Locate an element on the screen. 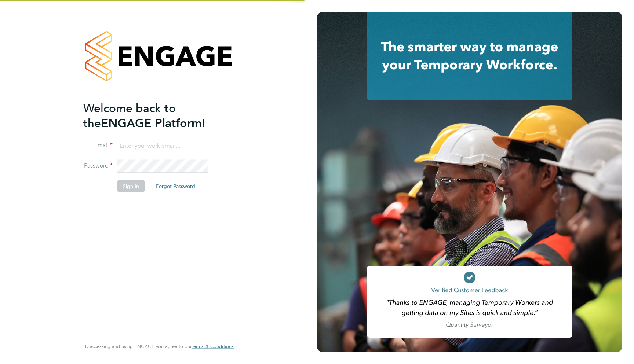 The width and height of the screenshot is (634, 364). span: Welcome back to the is located at coordinates (130, 115).